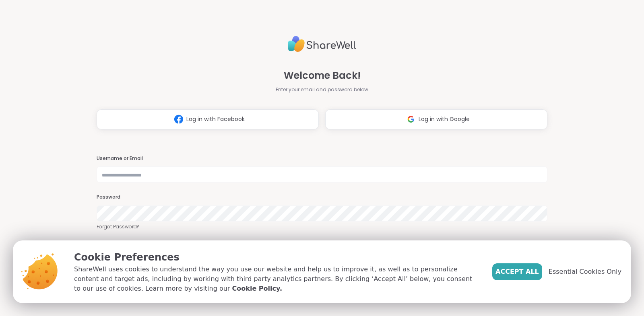 The width and height of the screenshot is (644, 316). What do you see at coordinates (322, 44) in the screenshot?
I see `img: ShareWell Logo` at bounding box center [322, 44].